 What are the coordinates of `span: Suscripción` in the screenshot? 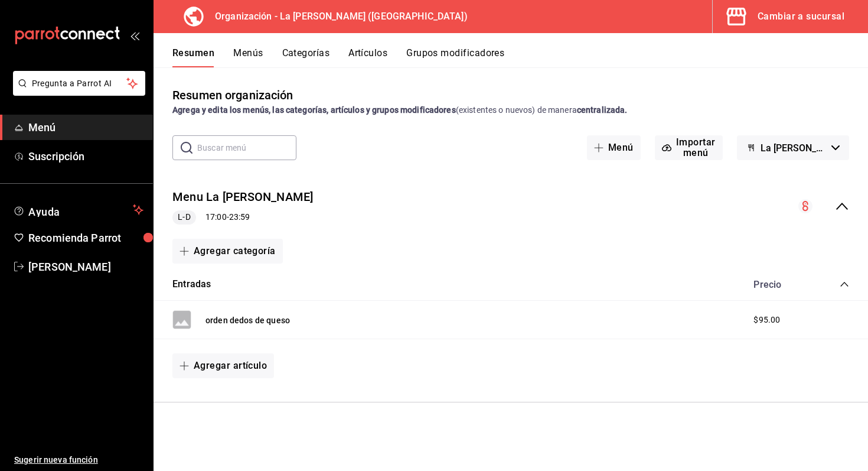 It's located at (86, 156).